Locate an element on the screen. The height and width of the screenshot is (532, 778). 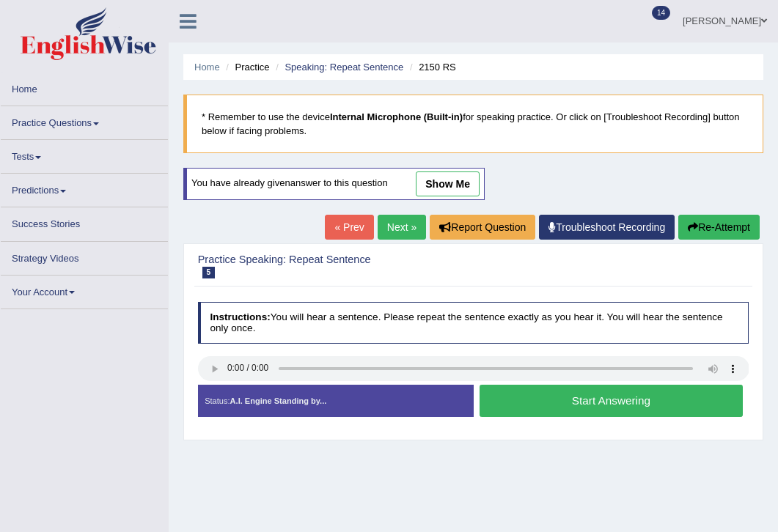
span: 14 is located at coordinates (660, 13).